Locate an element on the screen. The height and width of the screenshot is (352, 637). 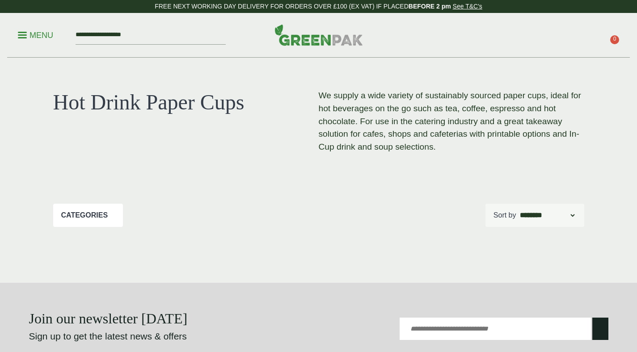
strong: BEFORE 2 pm is located at coordinates (430, 6).